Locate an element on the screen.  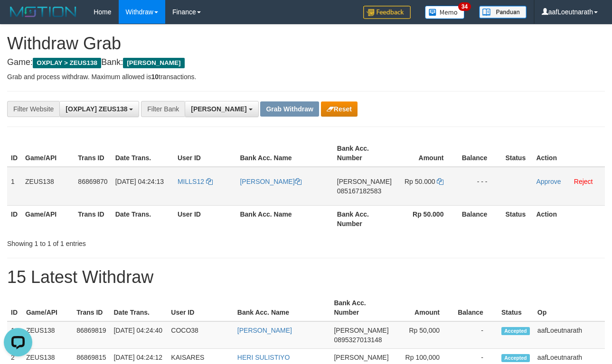
img: Button%20Memo.svg is located at coordinates (445, 13).